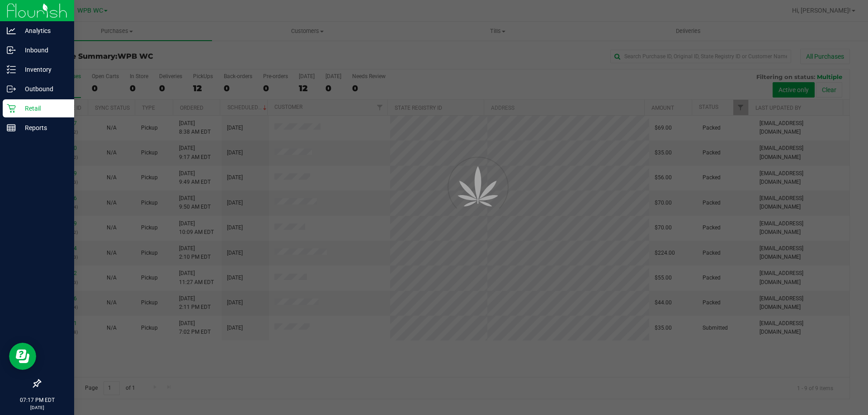 Image resolution: width=868 pixels, height=415 pixels. Describe the element at coordinates (12, 50) in the screenshot. I see `inline-svg: Inbound` at that location.